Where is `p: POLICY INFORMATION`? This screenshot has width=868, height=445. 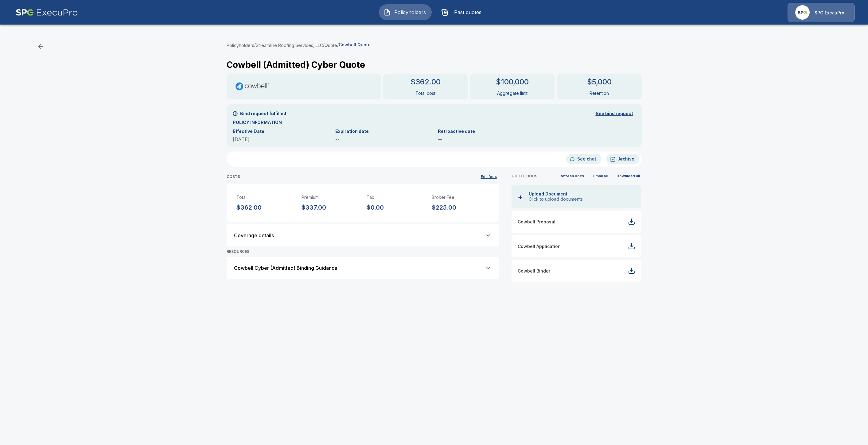 p: POLICY INFORMATION is located at coordinates (434, 122).